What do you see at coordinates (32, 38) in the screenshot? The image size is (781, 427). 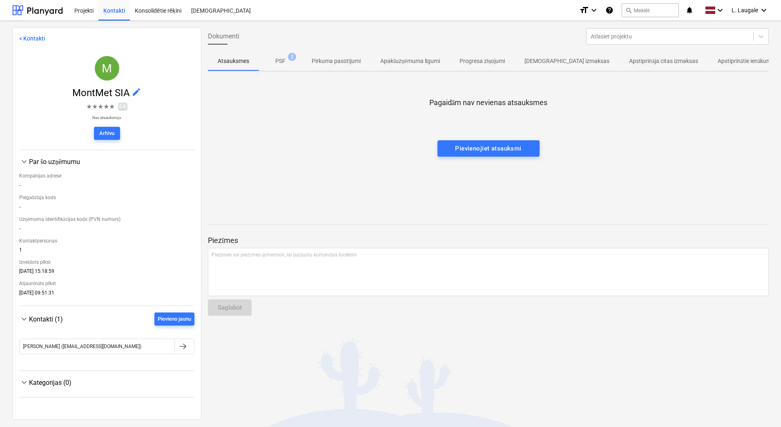 I see `a: < Kontakti` at bounding box center [32, 38].